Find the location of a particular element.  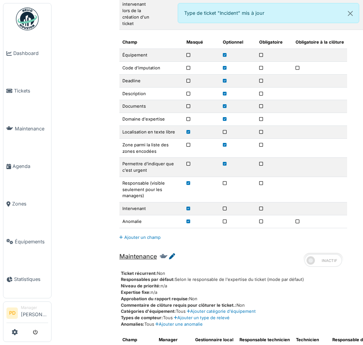

td: Équipement is located at coordinates (151, 55).